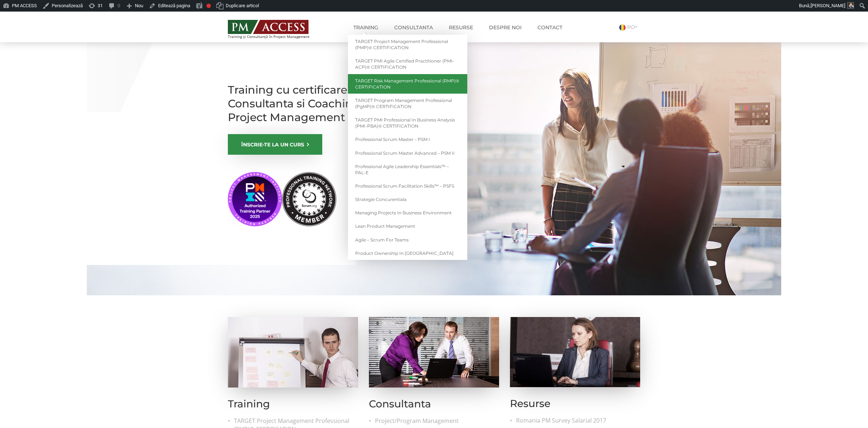 The width and height of the screenshot is (868, 428). Describe the element at coordinates (408, 45) in the screenshot. I see `a: TARGET Project Management Professional (PMP)® CERTIFICATION` at that location.